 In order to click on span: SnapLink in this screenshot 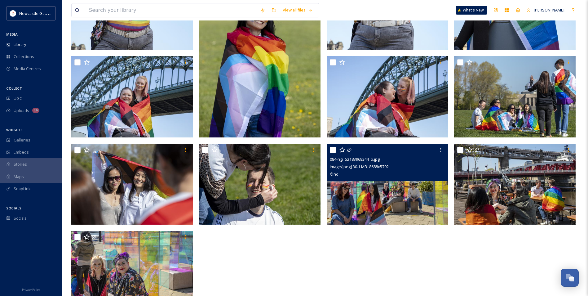, I will do `click(22, 188)`.